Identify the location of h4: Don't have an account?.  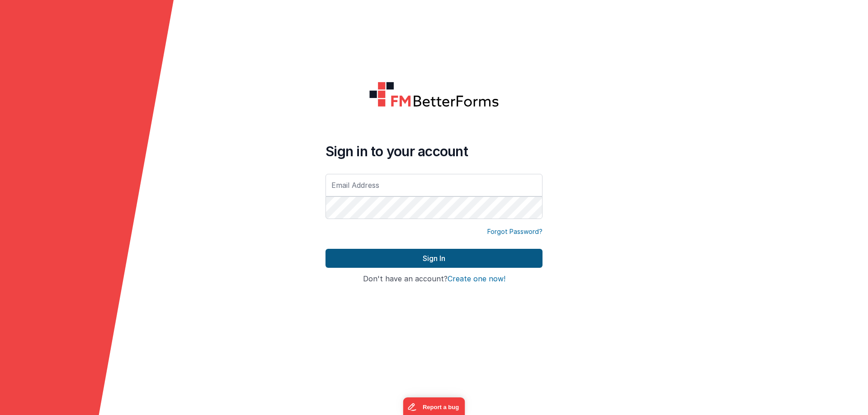
(434, 279).